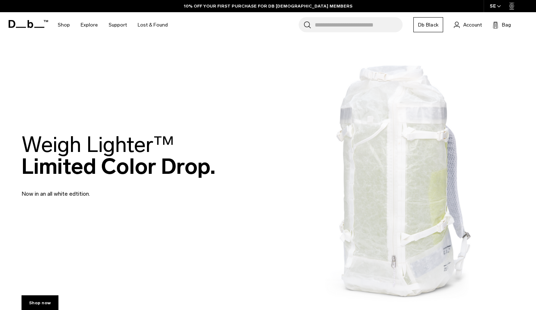 The width and height of the screenshot is (536, 310). I want to click on p: Now in an all white edtition., so click(108, 190).